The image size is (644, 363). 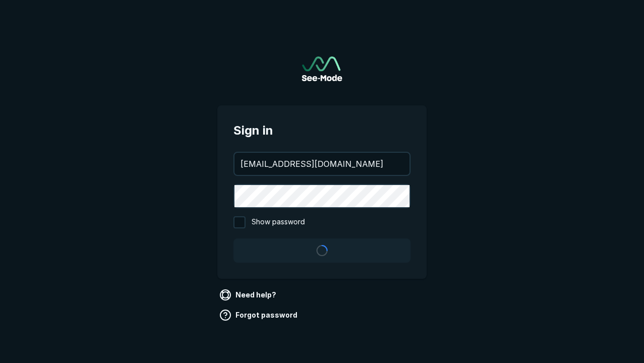 What do you see at coordinates (322, 131) in the screenshot?
I see `span: Sign in` at bounding box center [322, 131].